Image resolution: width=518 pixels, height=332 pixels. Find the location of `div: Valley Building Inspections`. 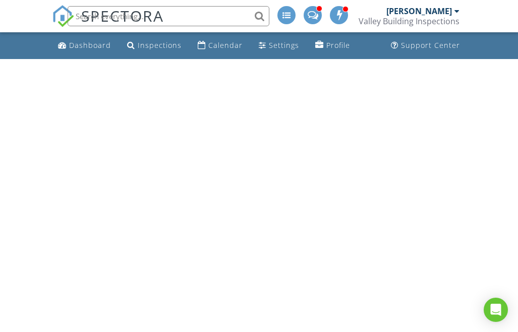

div: Valley Building Inspections is located at coordinates (409, 21).